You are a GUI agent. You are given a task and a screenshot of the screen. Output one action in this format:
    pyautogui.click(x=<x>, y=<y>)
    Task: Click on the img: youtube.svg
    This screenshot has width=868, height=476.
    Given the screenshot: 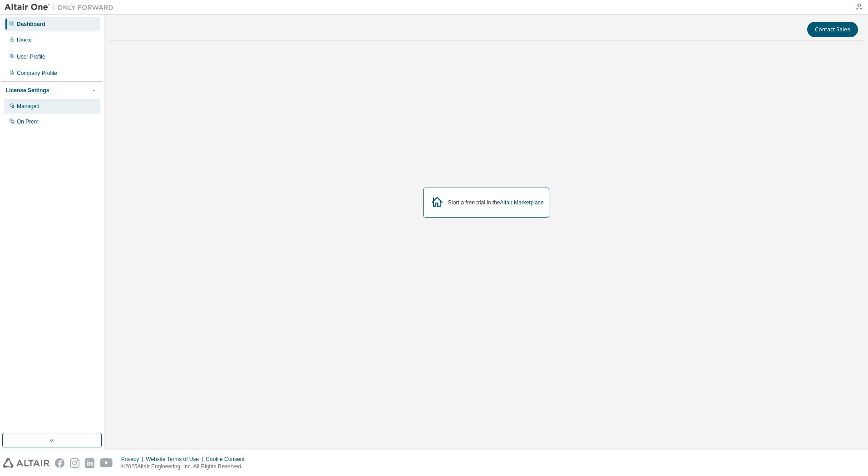 What is the action you would take?
    pyautogui.click(x=106, y=463)
    